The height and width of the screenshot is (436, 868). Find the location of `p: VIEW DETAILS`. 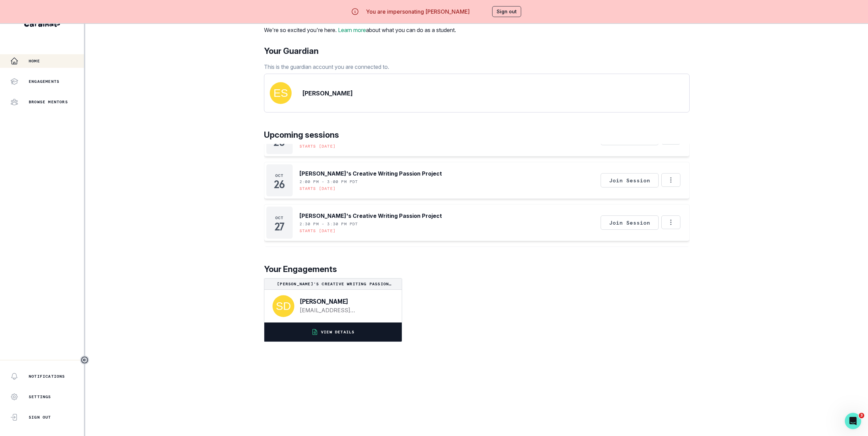

p: VIEW DETAILS is located at coordinates (338, 332).